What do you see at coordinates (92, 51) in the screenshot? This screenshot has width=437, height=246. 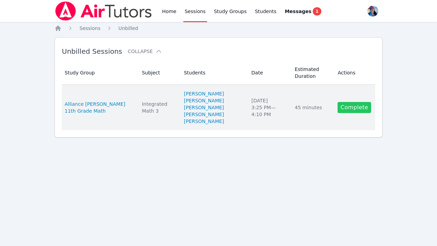 I see `span: Unbilled Sessions` at bounding box center [92, 51].